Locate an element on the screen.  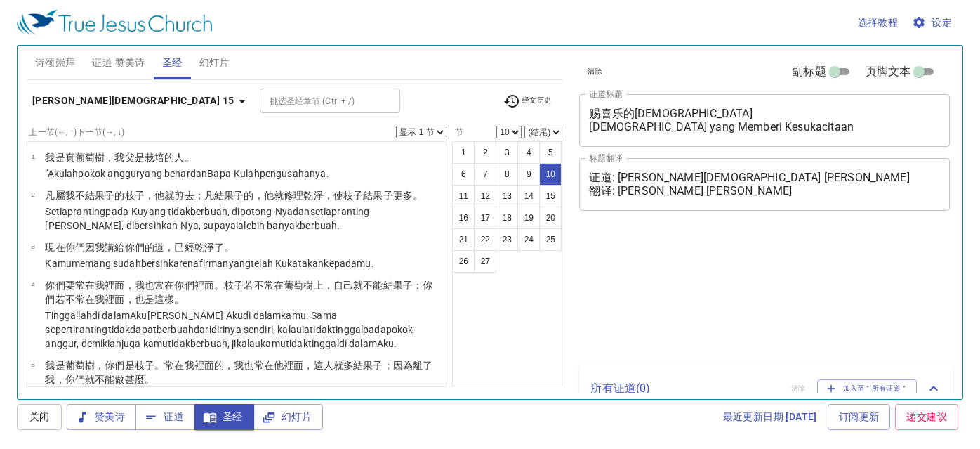
button: 5 is located at coordinates (550, 152).